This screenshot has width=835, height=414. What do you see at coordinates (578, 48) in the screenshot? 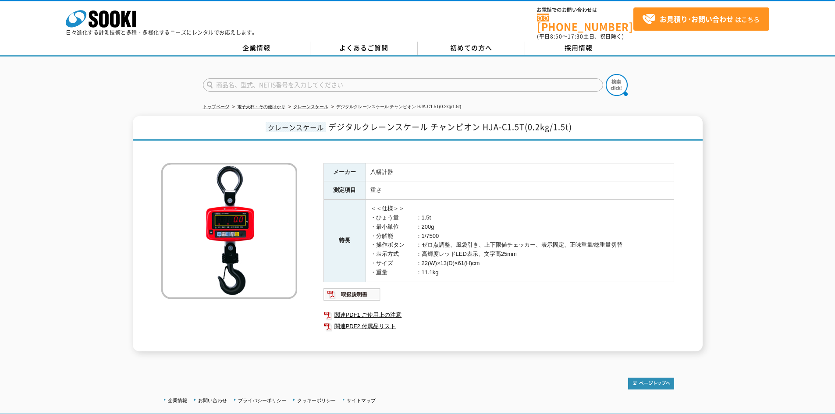
I see `a: 採用情報` at bounding box center [578, 48].